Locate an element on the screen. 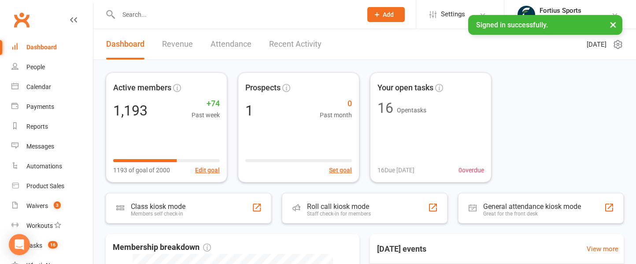  a: Product Sales is located at coordinates (52, 186).